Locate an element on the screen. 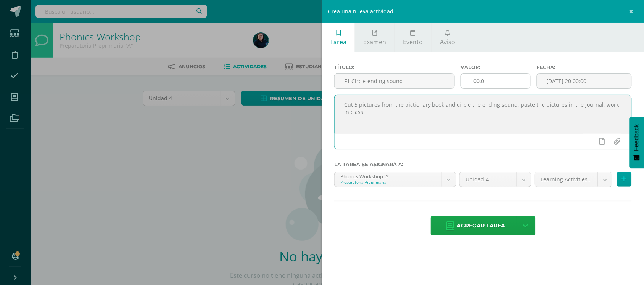 The image size is (644, 285). span: Agregar tarea is located at coordinates (481, 226).